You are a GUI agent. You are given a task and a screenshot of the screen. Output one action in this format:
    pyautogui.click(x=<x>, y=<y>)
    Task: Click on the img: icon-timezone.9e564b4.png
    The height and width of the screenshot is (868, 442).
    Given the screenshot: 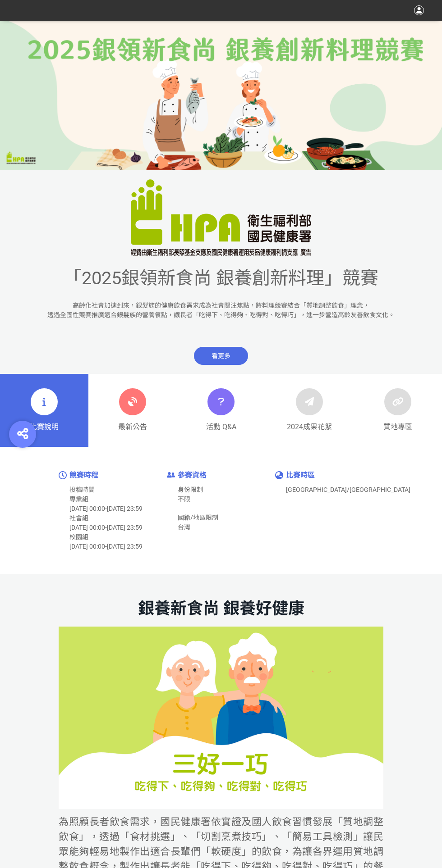 What is the action you would take?
    pyautogui.click(x=279, y=475)
    